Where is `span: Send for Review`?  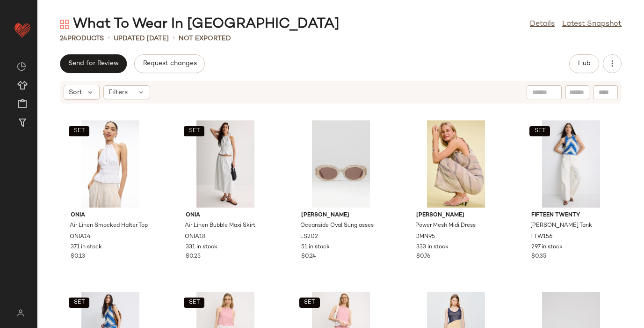 span: Send for Review is located at coordinates (93, 63).